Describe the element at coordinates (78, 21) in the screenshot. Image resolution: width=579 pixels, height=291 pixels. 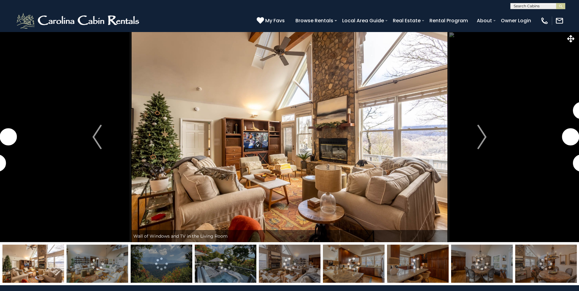
I see `img: White-1-2.png` at that location.